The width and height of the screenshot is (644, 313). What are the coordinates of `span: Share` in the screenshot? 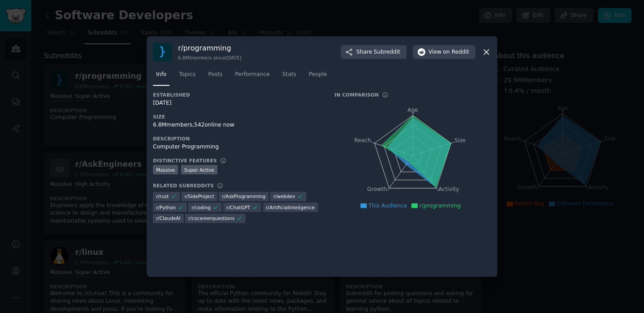 It's located at (379, 52).